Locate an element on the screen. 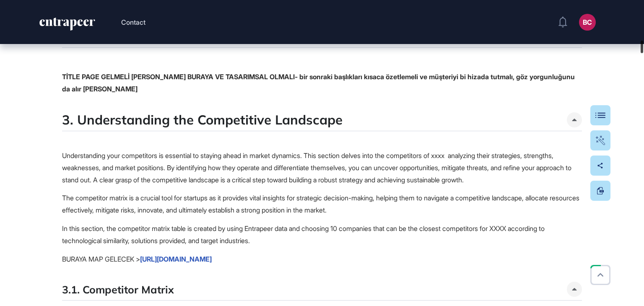 This screenshot has width=644, height=306. span: , the is located at coordinates (109, 229).